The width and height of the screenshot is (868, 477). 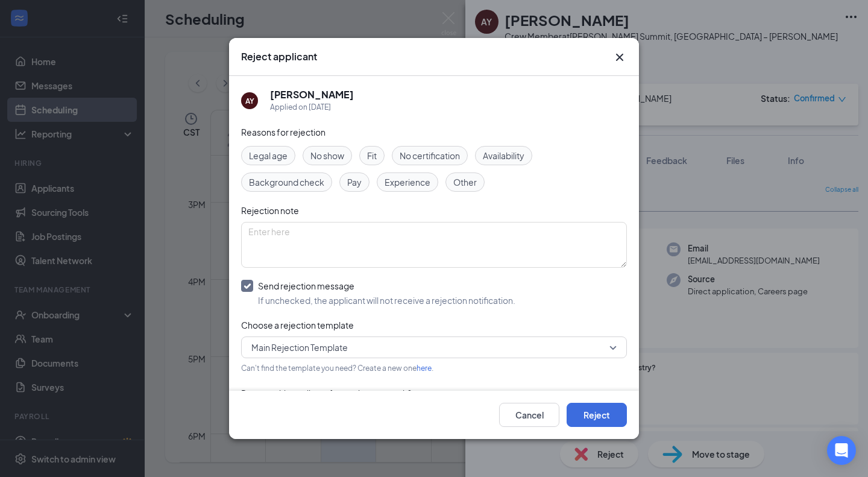 What do you see at coordinates (268, 156) in the screenshot?
I see `span: Legal age` at bounding box center [268, 156].